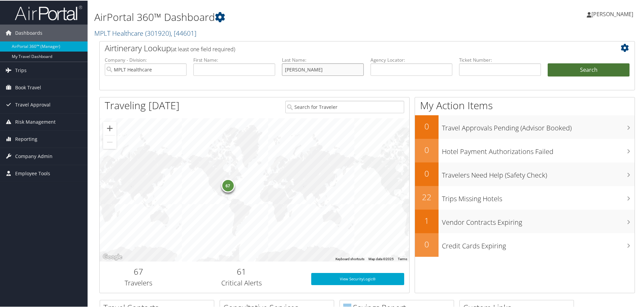  Describe the element at coordinates (525, 244) in the screenshot. I see `a: 0Credit Cards Expiring` at that location.